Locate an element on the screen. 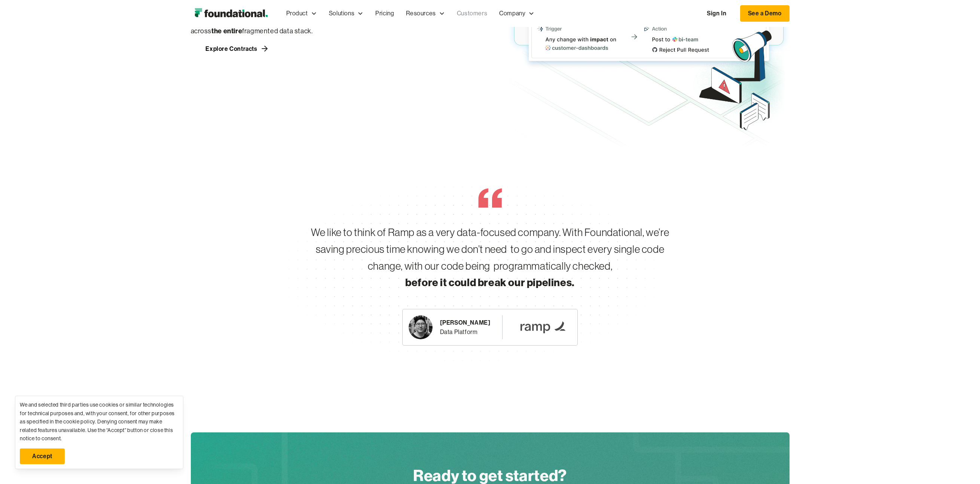 The height and width of the screenshot is (484, 980). img: Foundational Logo is located at coordinates (231, 13).